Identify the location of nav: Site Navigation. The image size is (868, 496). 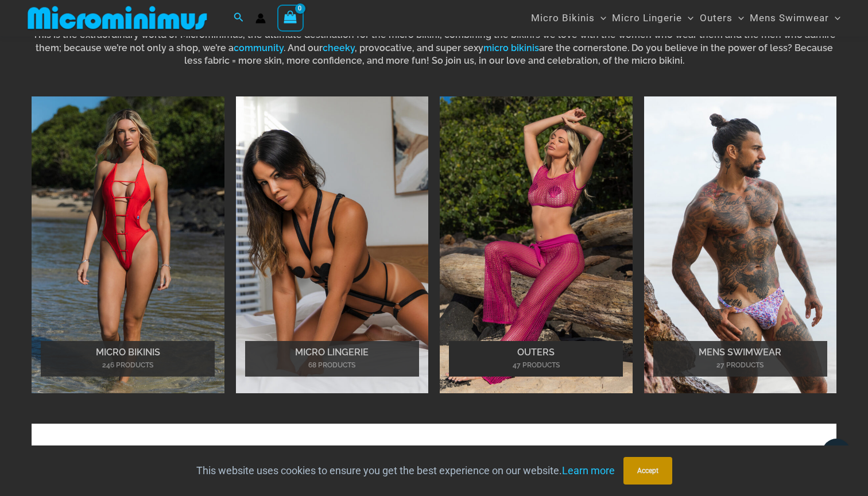
(685, 18).